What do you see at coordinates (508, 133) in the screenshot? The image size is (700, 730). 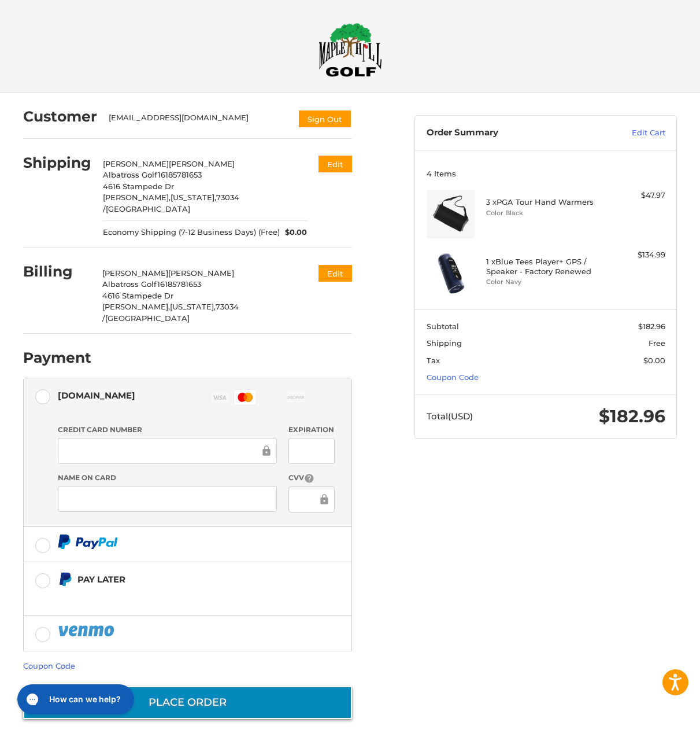 I see `h3: Order Summary` at bounding box center [508, 133].